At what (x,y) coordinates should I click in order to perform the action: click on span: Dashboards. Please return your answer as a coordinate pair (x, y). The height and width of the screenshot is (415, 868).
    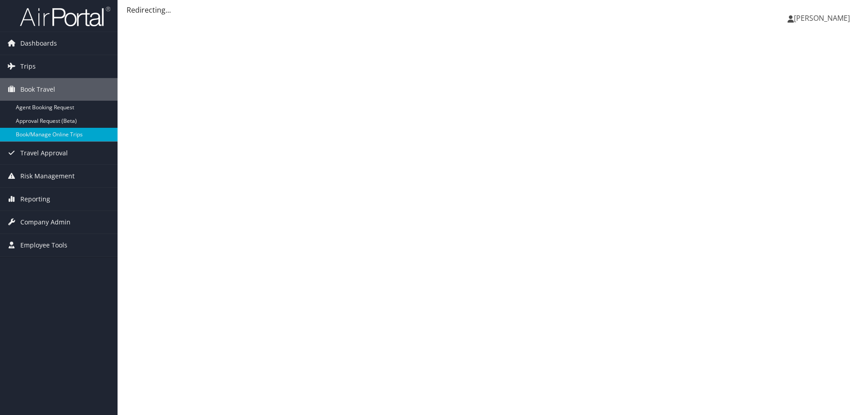
    Looking at the image, I should click on (38, 44).